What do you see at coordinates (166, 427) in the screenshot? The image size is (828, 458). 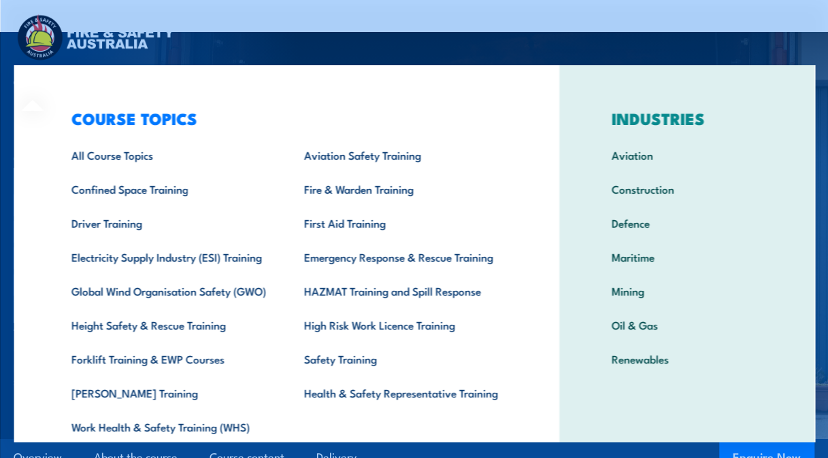 I see `a: Work Health & Safety Training (WHS)` at bounding box center [166, 427].